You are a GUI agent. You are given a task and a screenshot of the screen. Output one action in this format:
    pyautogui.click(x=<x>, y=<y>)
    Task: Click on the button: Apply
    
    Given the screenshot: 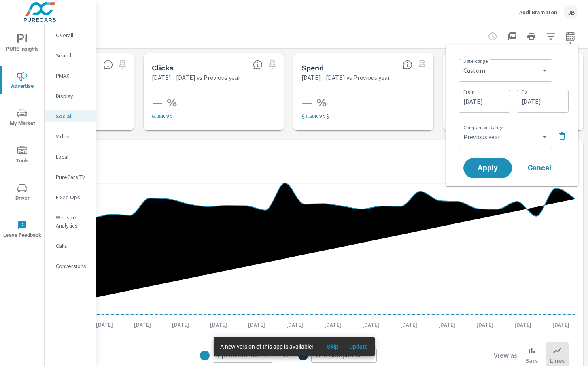 What is the action you would take?
    pyautogui.click(x=487, y=168)
    